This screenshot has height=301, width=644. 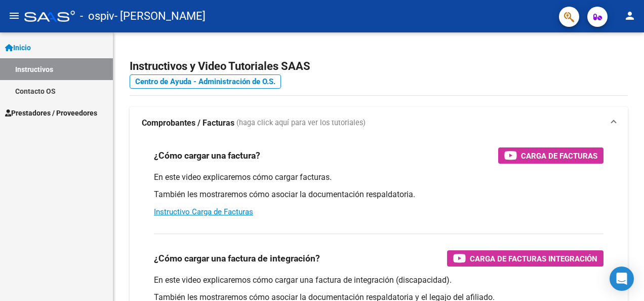 What do you see at coordinates (97, 16) in the screenshot?
I see `span: - ospiv` at bounding box center [97, 16].